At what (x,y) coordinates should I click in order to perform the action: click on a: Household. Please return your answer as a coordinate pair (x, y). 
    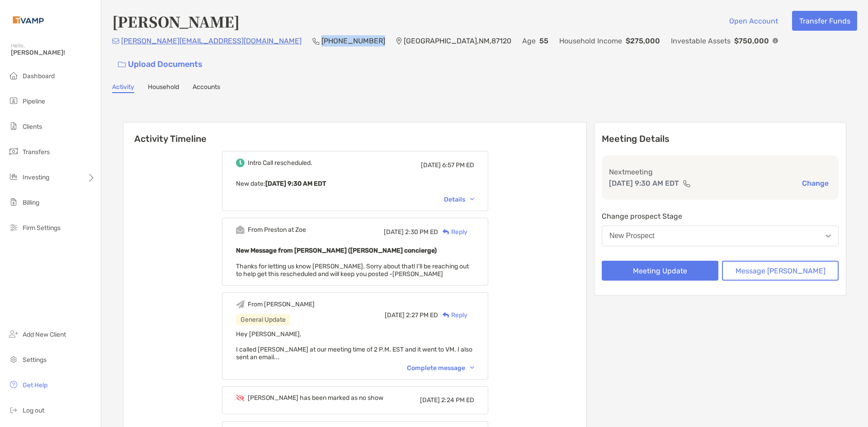
    Looking at the image, I should click on (163, 88).